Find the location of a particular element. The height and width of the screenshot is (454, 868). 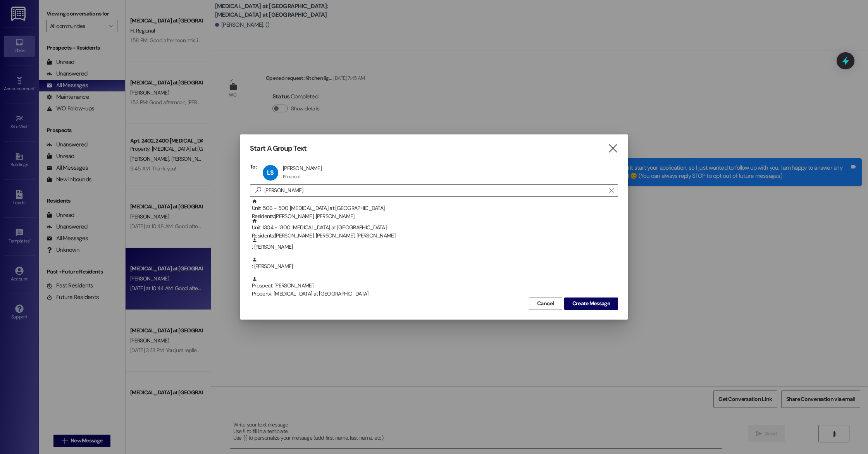

h3: To: is located at coordinates (253, 167).